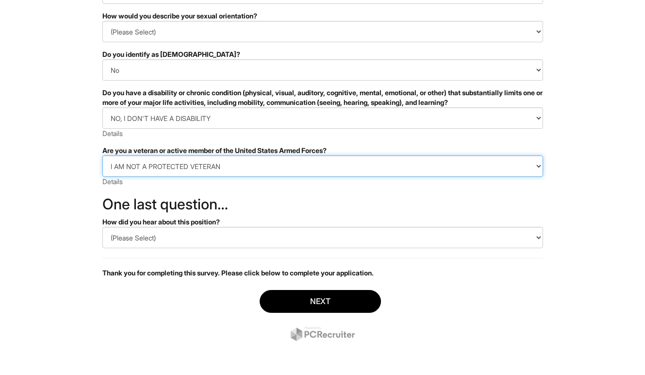 This screenshot has height=375, width=645. I want to click on div: Do you have a disability or chronic condition (physical, visual, auditory, cognitive, mental, emo..., so click(323, 98).